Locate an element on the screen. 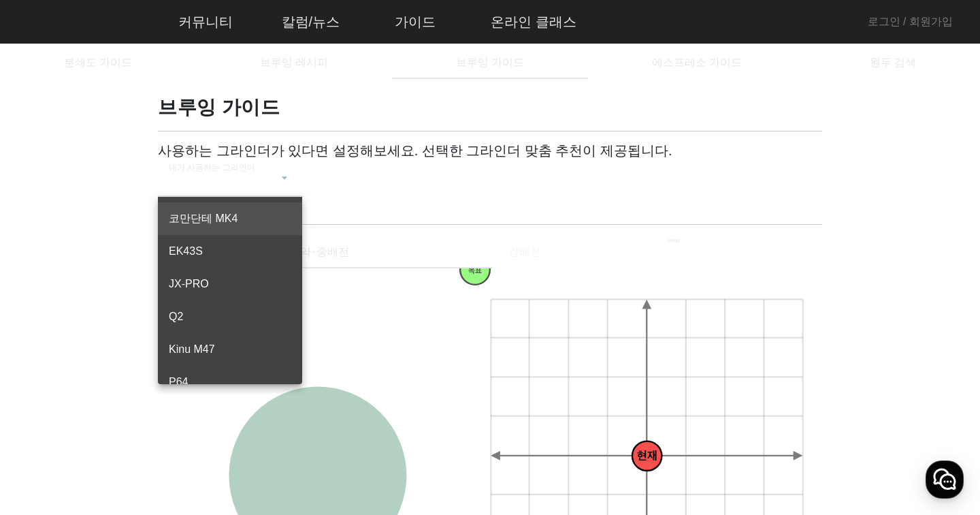 The height and width of the screenshot is (515, 980). span: EK43S is located at coordinates (230, 251).